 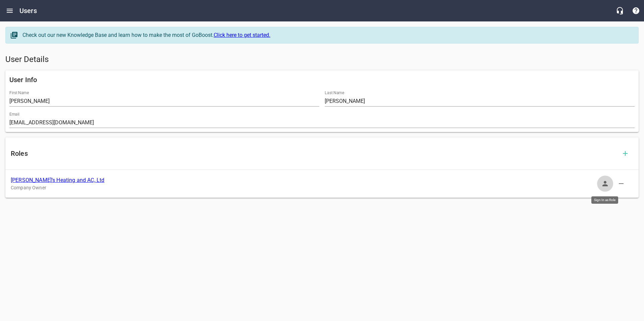 What do you see at coordinates (322, 60) in the screenshot?
I see `h5: User Details` at bounding box center [322, 60].